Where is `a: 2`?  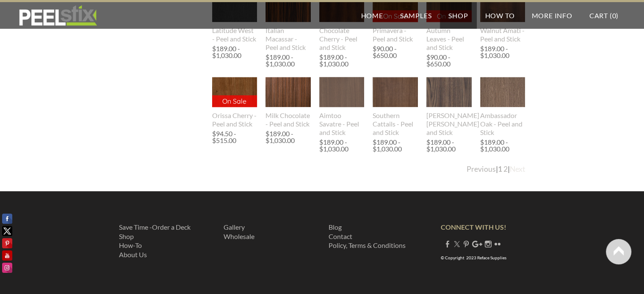
a: 2 is located at coordinates (506, 169).